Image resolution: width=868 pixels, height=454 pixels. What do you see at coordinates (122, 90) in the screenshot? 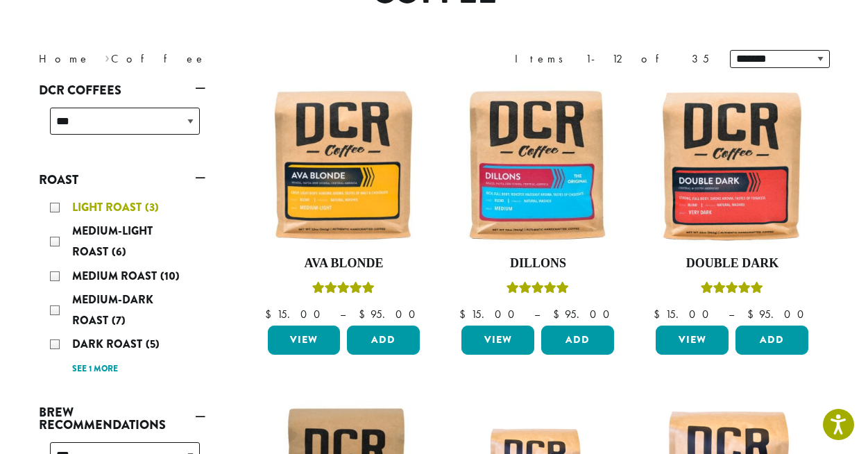
I see `a: DCR Coffees` at bounding box center [122, 90].